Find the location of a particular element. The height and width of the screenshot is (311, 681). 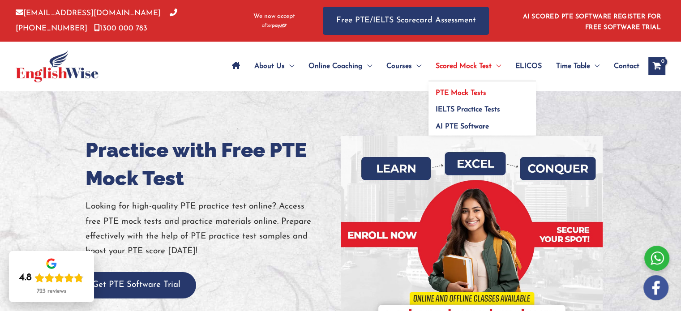

span: We now accept is located at coordinates (274, 17).